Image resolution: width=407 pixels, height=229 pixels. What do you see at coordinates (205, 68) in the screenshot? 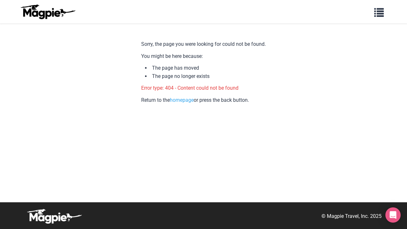
I see `li: The page has moved` at bounding box center [205, 68].